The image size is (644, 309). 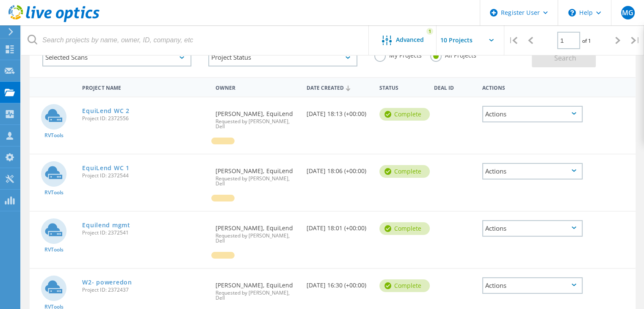 What do you see at coordinates (105, 168) in the screenshot?
I see `a: EquiLend WC 1` at bounding box center [105, 168].